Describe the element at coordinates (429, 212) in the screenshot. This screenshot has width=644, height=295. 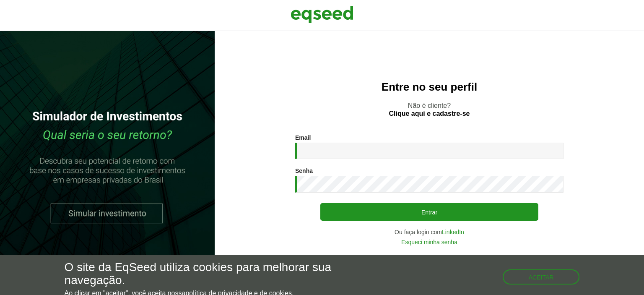
I see `button: Entrar` at that location.